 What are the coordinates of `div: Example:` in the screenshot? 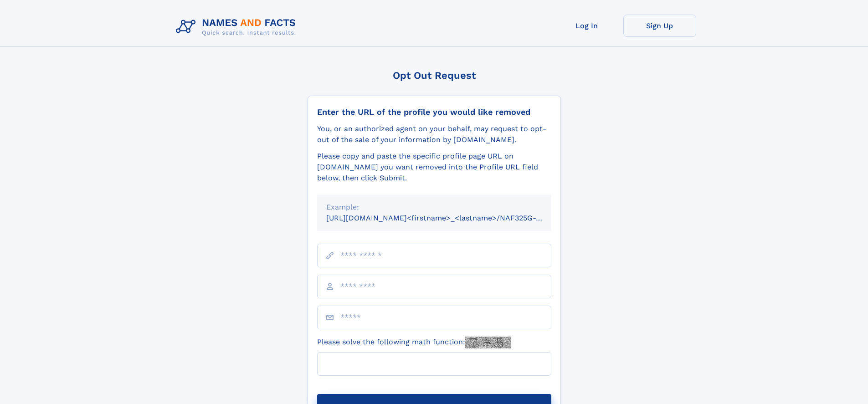 It's located at (434, 207).